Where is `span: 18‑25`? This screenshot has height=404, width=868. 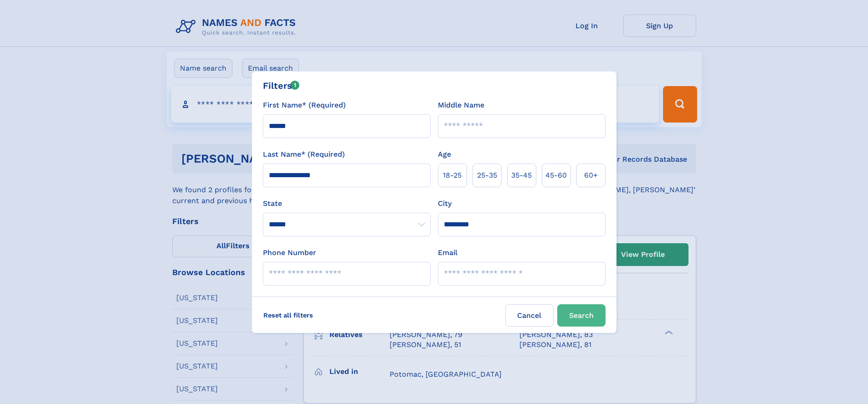
span: 18‑25 is located at coordinates (452, 175).